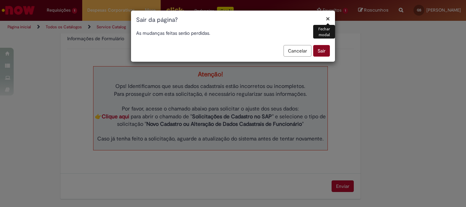 Image resolution: width=466 pixels, height=207 pixels. I want to click on button: Cancelar, so click(297, 51).